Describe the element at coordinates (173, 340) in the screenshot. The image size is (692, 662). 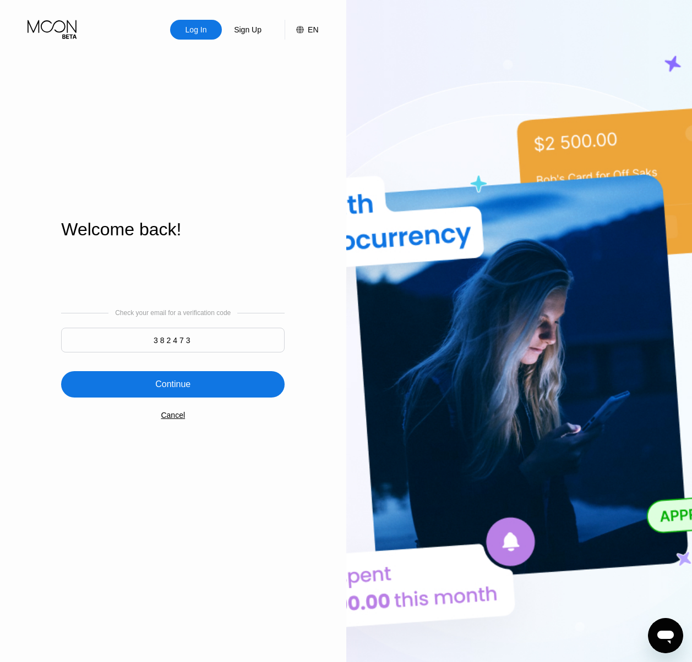
I see `input: 000000` at that location.